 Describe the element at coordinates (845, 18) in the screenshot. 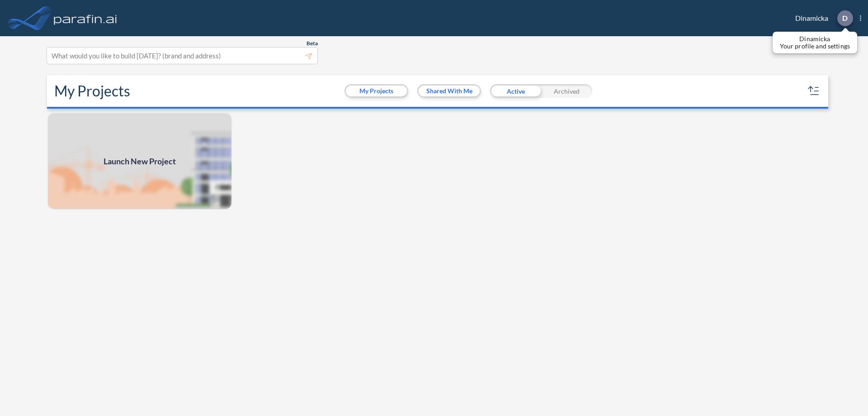

I see `p: D` at that location.